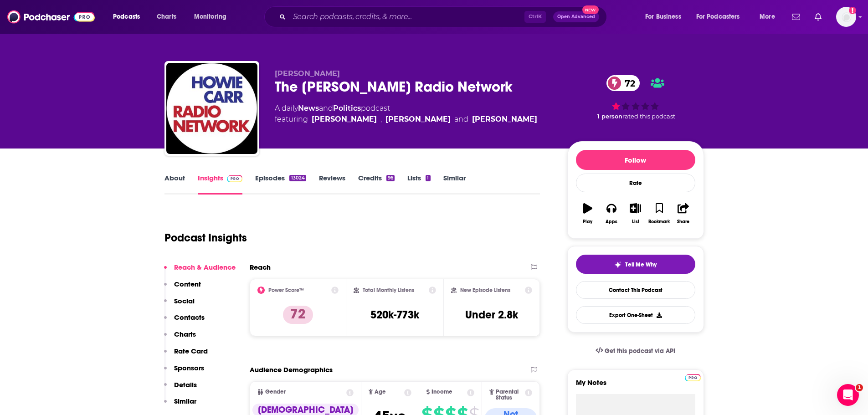  What do you see at coordinates (591, 10) in the screenshot?
I see `span: New` at bounding box center [591, 10].